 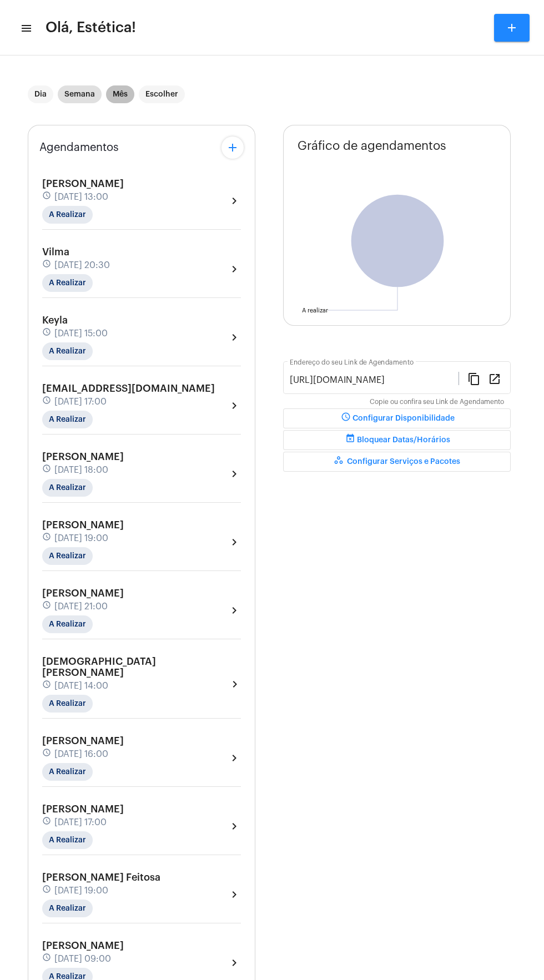 What do you see at coordinates (397, 440) in the screenshot?
I see `span: Bloquear Datas/Horários` at bounding box center [397, 440].